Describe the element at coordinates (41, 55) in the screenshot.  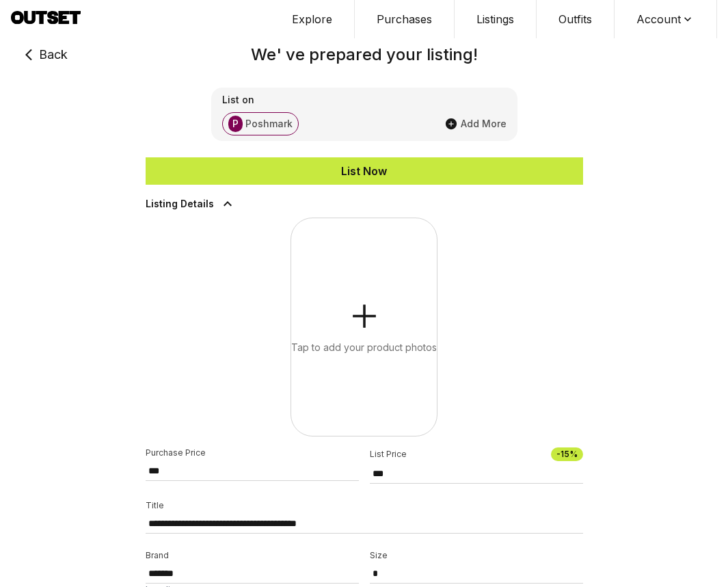
I see `button: Back` at that location.